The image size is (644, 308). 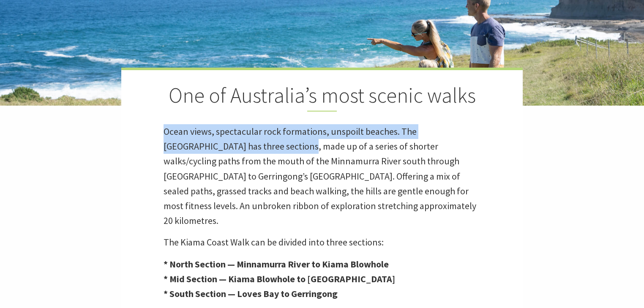 What do you see at coordinates (276, 264) in the screenshot?
I see `strong: * North Section — Minnamurra River to Kiama Blowhole` at bounding box center [276, 264].